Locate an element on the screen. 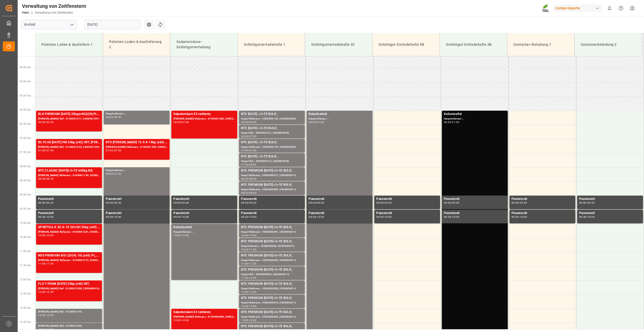  span: 05:30 Uhr is located at coordinates (25, 96).